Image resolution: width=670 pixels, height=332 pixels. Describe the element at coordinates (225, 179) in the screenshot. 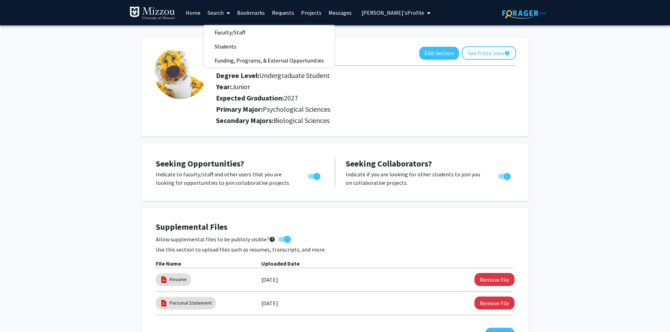

I see `p: Indicate to faculty/staff and other users that you are looking for opportunities to join collabor...` at that location.